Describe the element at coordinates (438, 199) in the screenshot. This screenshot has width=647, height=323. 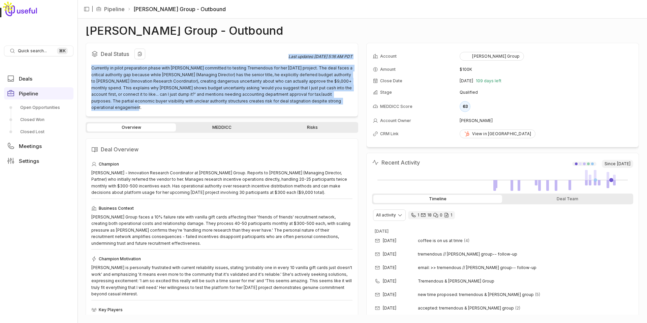
I see `div: Timeline` at that location.